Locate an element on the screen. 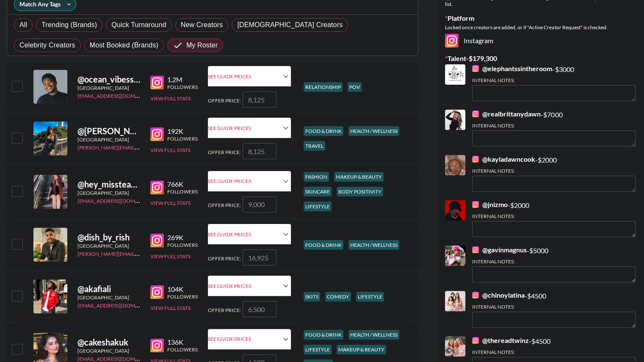 The width and height of the screenshot is (644, 362). div: 192K is located at coordinates (182, 131).